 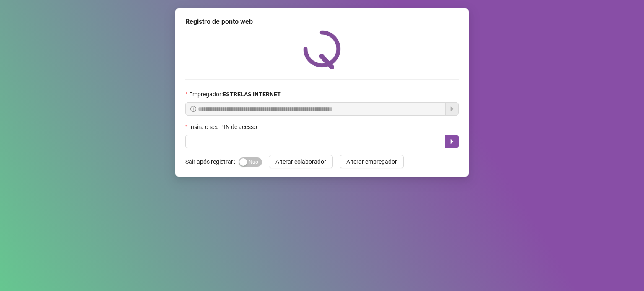 What do you see at coordinates (372, 162) in the screenshot?
I see `span: Alterar empregador` at bounding box center [372, 162].